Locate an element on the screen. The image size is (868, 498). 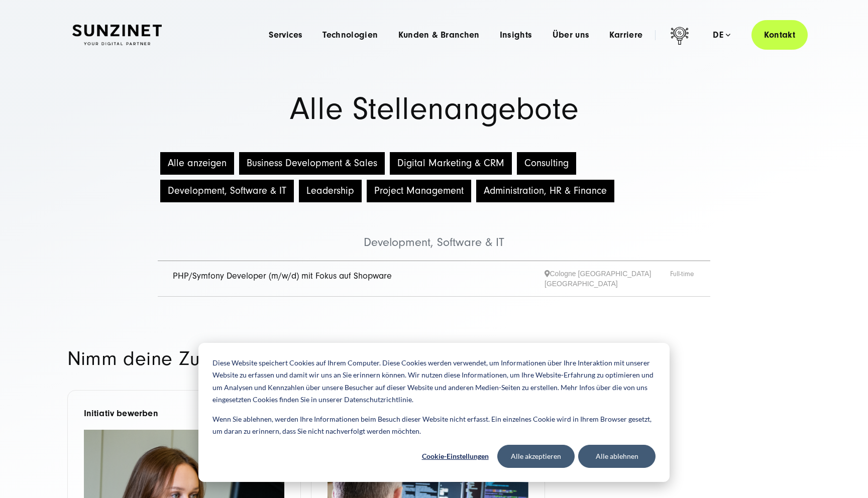
button: Alle ablehnen is located at coordinates (617, 457).